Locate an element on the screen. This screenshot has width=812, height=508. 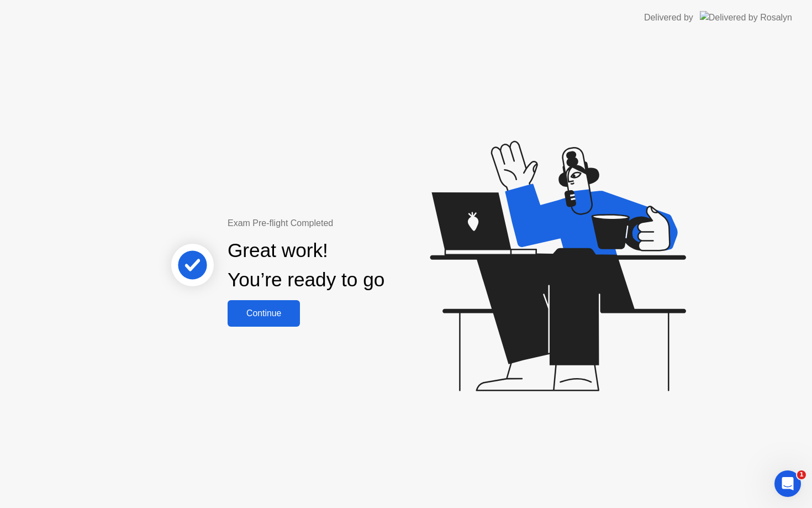
div: Exam Pre-flight Completed is located at coordinates (341, 223).